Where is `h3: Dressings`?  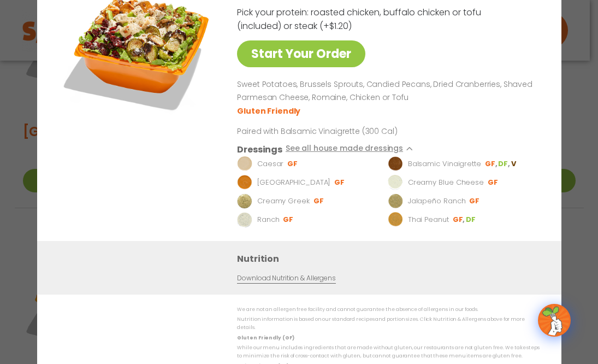 h3: Dressings is located at coordinates (260, 148).